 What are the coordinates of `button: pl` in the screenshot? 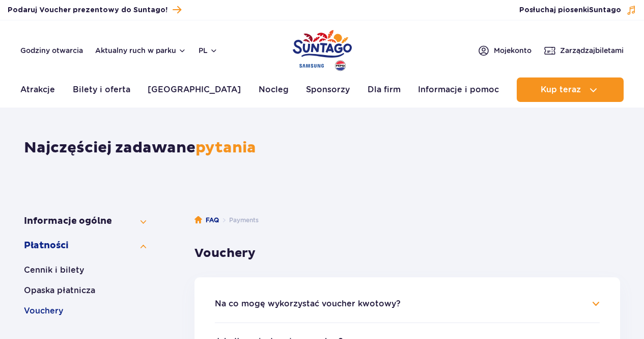 It's located at (208, 51).